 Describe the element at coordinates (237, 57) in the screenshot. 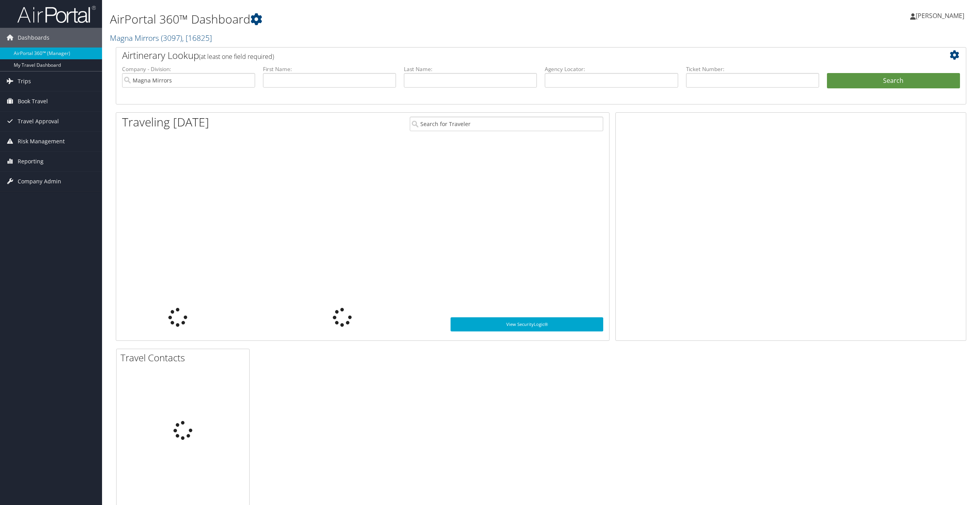

I see `span: (at least one field required)` at that location.